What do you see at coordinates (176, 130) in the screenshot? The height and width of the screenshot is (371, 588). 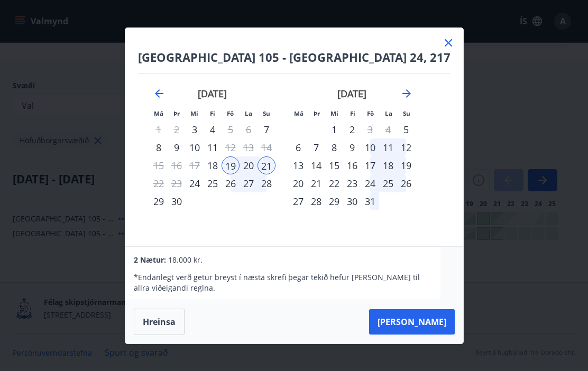 I see `td: Not available. þriðjudagur, 2. september 2025` at bounding box center [176, 130].